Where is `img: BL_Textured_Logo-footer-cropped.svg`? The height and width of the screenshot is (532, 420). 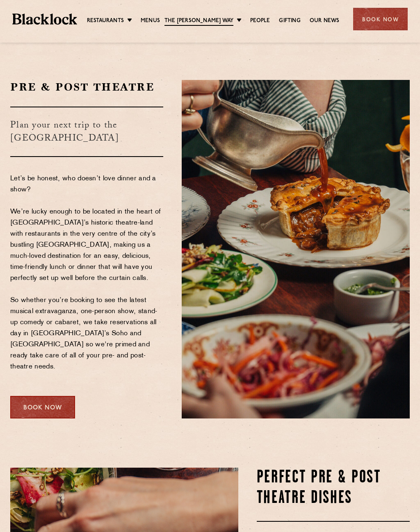
img: BL_Textured_Logo-footer-cropped.svg is located at coordinates (45, 19).